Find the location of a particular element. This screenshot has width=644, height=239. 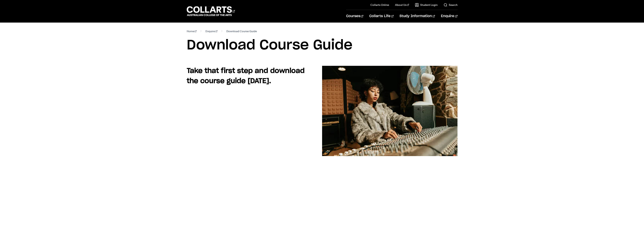

a: Student Login is located at coordinates (426, 5).